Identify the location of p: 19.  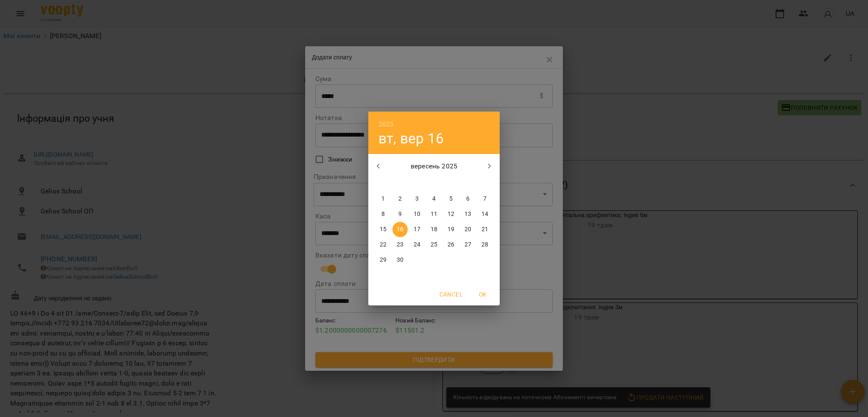
(451, 230).